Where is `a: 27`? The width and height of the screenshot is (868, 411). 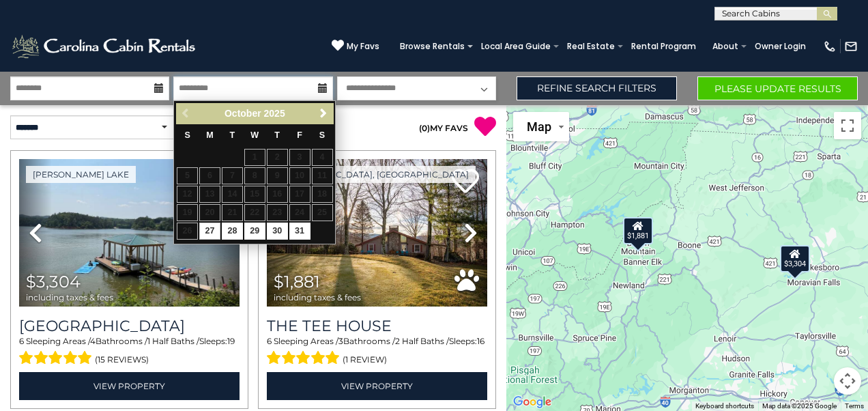
a: 27 is located at coordinates (210, 231).